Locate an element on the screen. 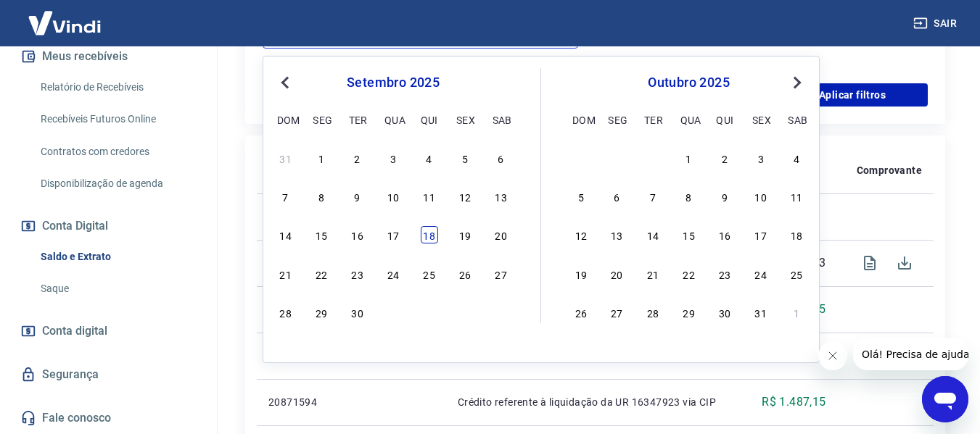  div: Choose quinta-feira, 4 de setembro de 2025 is located at coordinates (429, 158).